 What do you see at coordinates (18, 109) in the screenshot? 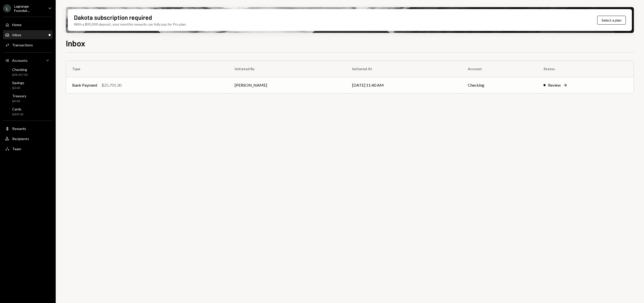
I see `div: Cards` at bounding box center [18, 109].